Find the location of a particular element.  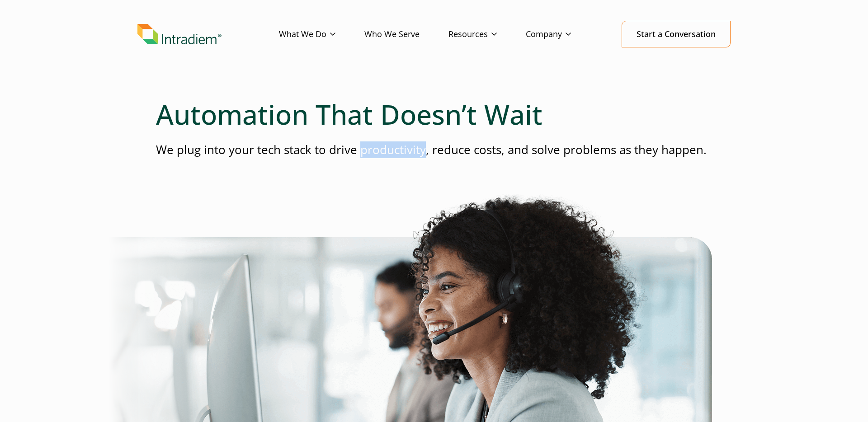

a: Who We Serve is located at coordinates (406, 34).